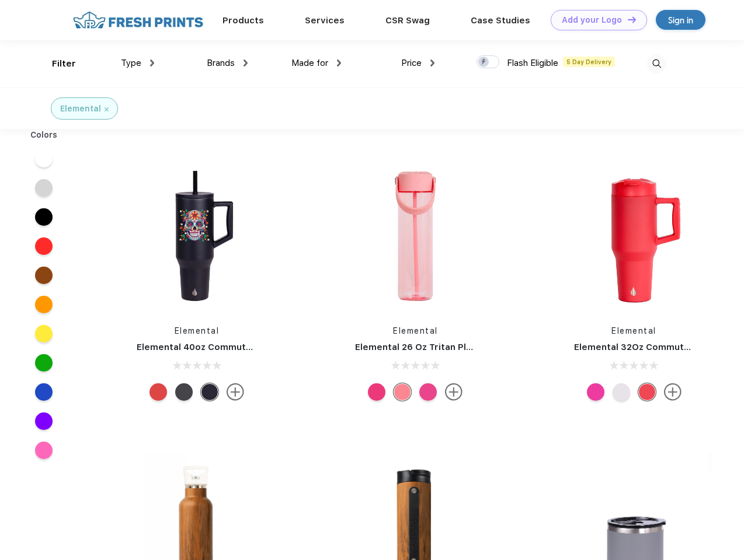 The width and height of the screenshot is (744, 560). Describe the element at coordinates (657, 63) in the screenshot. I see `img: desktop_search.svg` at that location.